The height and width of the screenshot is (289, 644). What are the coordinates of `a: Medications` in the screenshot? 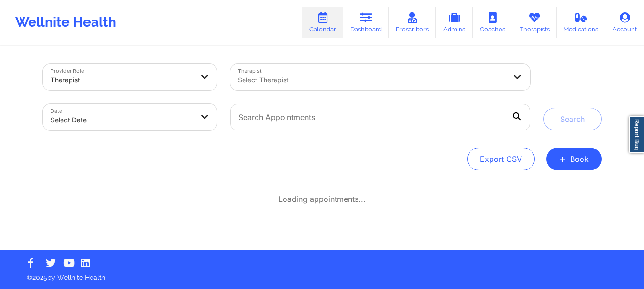 It's located at (581, 22).